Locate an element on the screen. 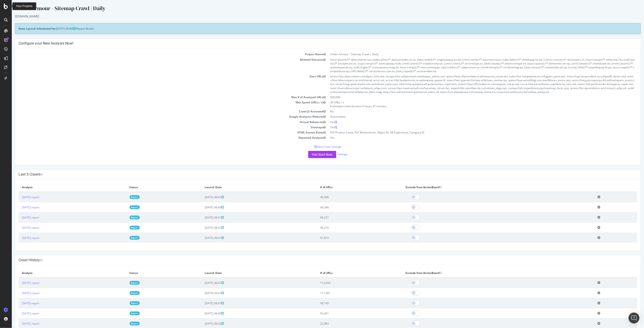  h4: Configure your New Analysis Now! is located at coordinates (316, 44).